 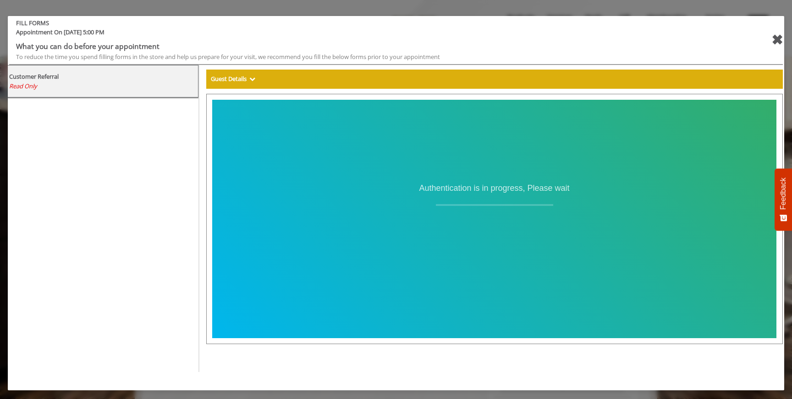 What do you see at coordinates (494, 79) in the screenshot?
I see `div: Guest Details Show` at bounding box center [494, 79].